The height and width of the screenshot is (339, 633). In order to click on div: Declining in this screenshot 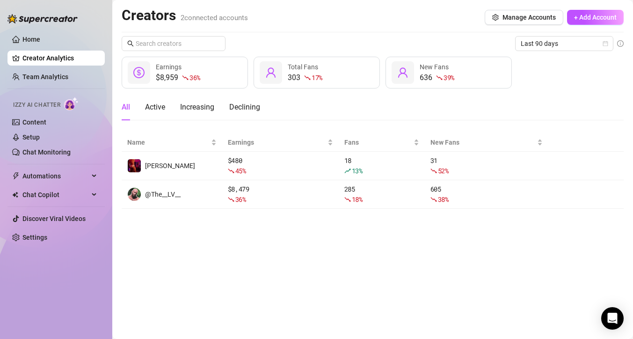, I will do `click(245, 107)`.